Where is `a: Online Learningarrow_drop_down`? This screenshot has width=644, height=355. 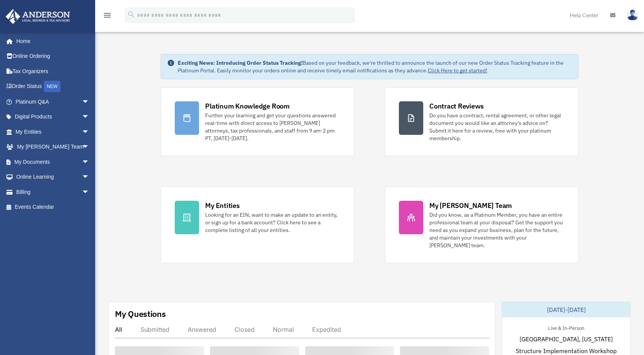
a: Online Learningarrow_drop_down is located at coordinates (53, 177).